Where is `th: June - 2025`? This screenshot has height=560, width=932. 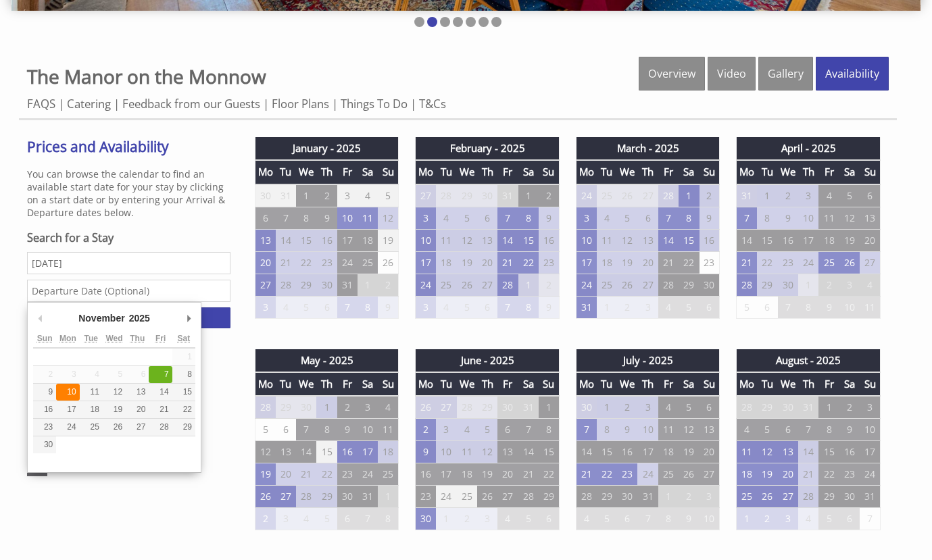
th: June - 2025 is located at coordinates (487, 361).